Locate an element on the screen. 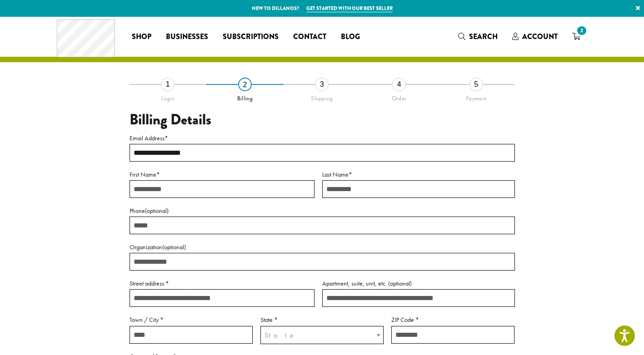  label: State is located at coordinates (322, 320).